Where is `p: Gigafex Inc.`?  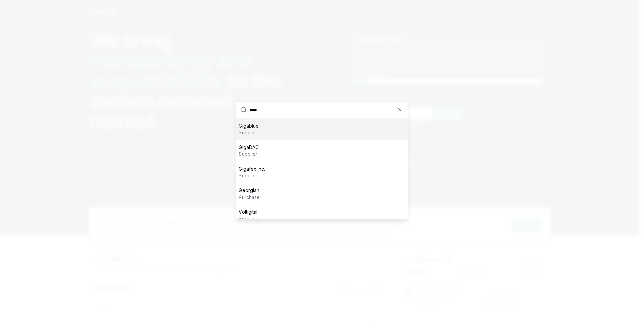
p: Gigafex Inc. is located at coordinates (252, 169).